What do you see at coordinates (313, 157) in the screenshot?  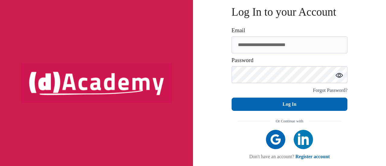 I see `a: Register account` at bounding box center [313, 157].